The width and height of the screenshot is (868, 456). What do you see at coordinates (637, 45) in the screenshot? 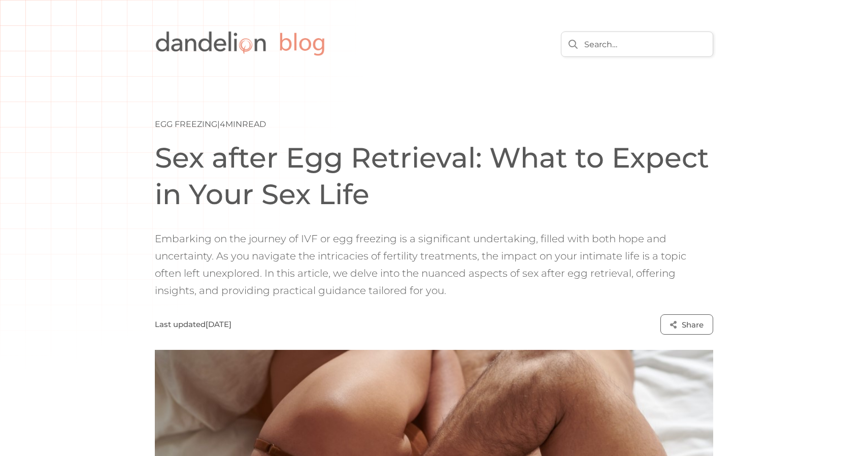
I see `input: Search…` at bounding box center [637, 45].